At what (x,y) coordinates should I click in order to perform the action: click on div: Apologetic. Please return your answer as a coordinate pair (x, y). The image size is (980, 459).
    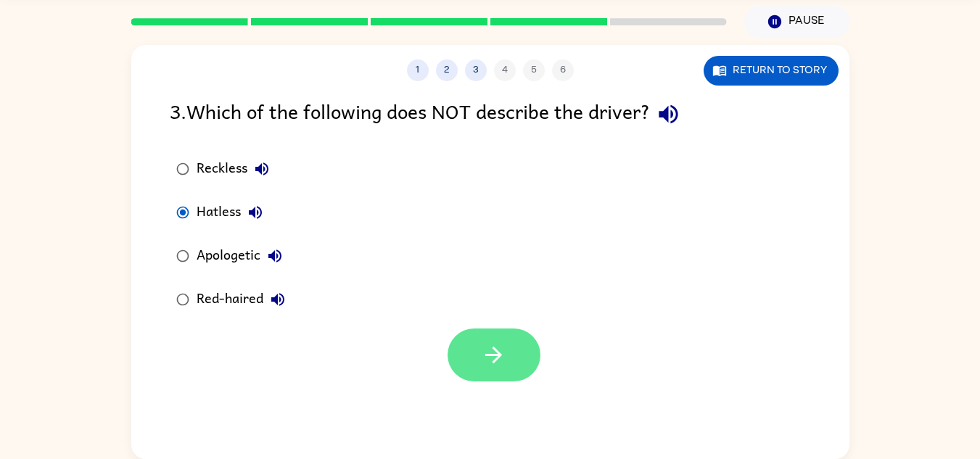
    Looking at the image, I should click on (243, 256).